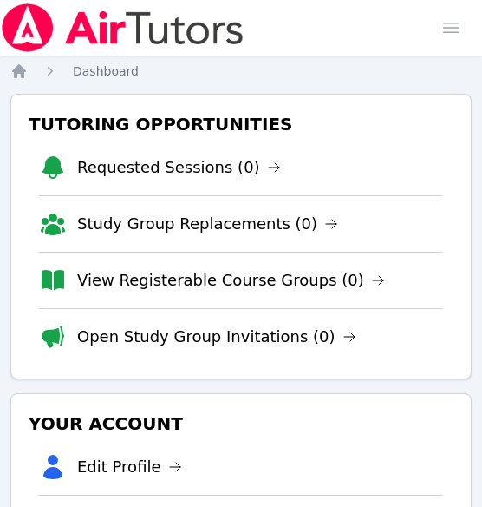 This screenshot has width=482, height=507. I want to click on a: View Registerable Course Groups (0), so click(231, 280).